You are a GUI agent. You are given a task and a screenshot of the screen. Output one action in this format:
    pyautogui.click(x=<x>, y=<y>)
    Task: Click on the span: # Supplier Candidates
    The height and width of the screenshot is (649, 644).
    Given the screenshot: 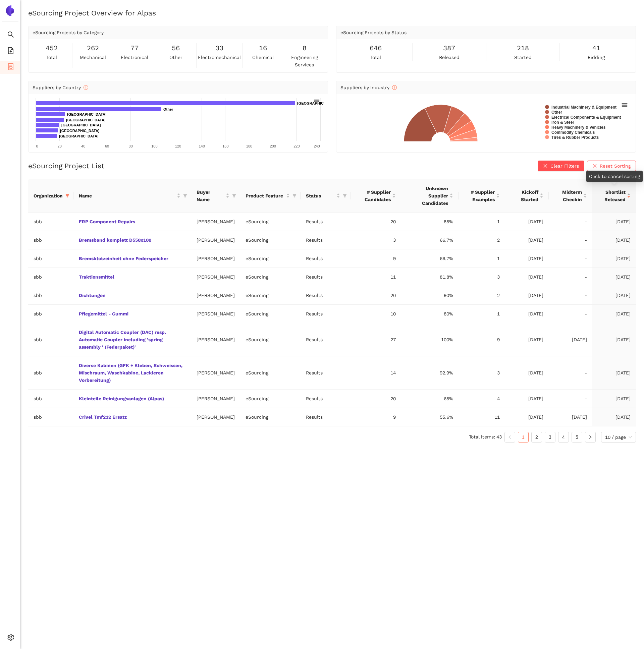 What is the action you would take?
    pyautogui.click(x=373, y=196)
    